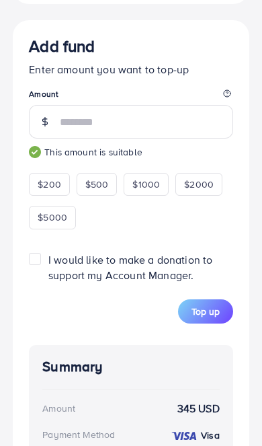  Describe the element at coordinates (79, 434) in the screenshot. I see `div: Payment Method` at that location.